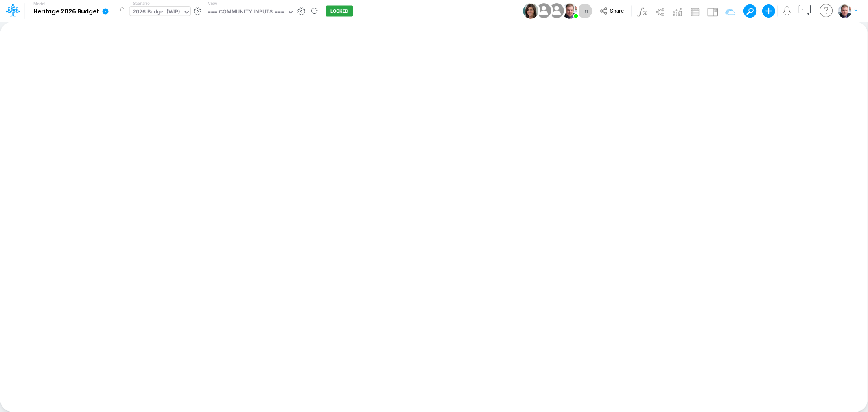 This screenshot has width=868, height=412. Describe the element at coordinates (141, 3) in the screenshot. I see `label: Scenario` at that location.